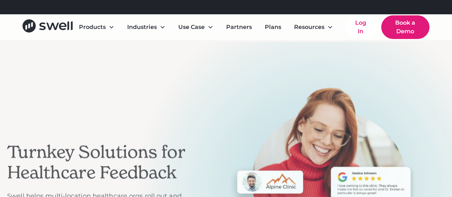 The height and width of the screenshot is (197, 452). Describe the element at coordinates (48, 27) in the screenshot. I see `a: home` at that location.